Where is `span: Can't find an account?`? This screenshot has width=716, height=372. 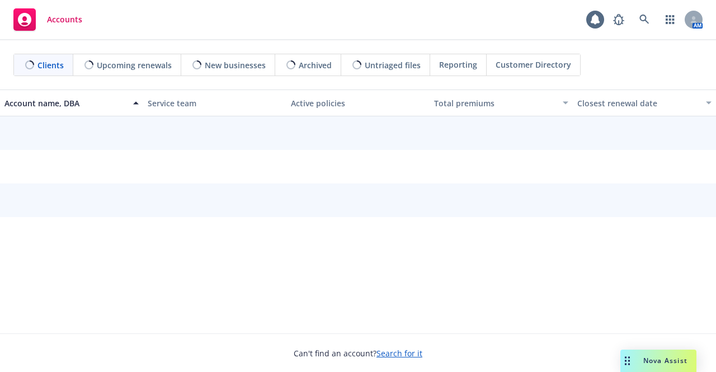 span: Can't find an account? is located at coordinates (358, 353).